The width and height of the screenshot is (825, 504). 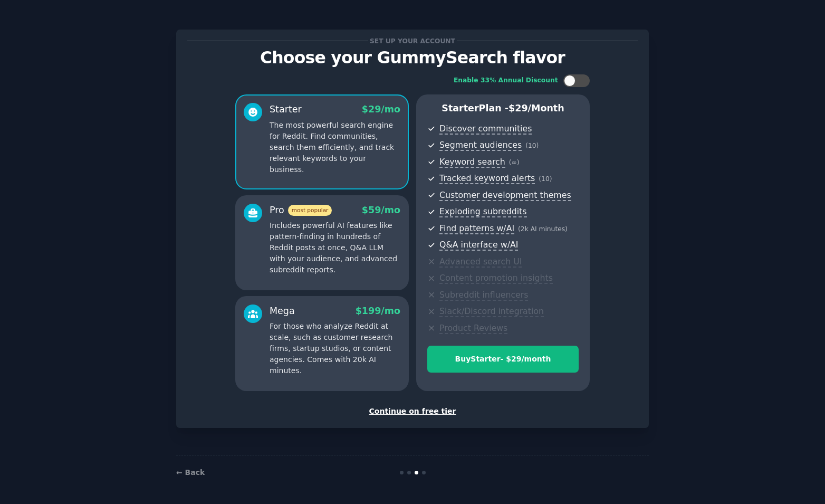 What do you see at coordinates (473, 328) in the screenshot?
I see `span: Product Reviews` at bounding box center [473, 328].